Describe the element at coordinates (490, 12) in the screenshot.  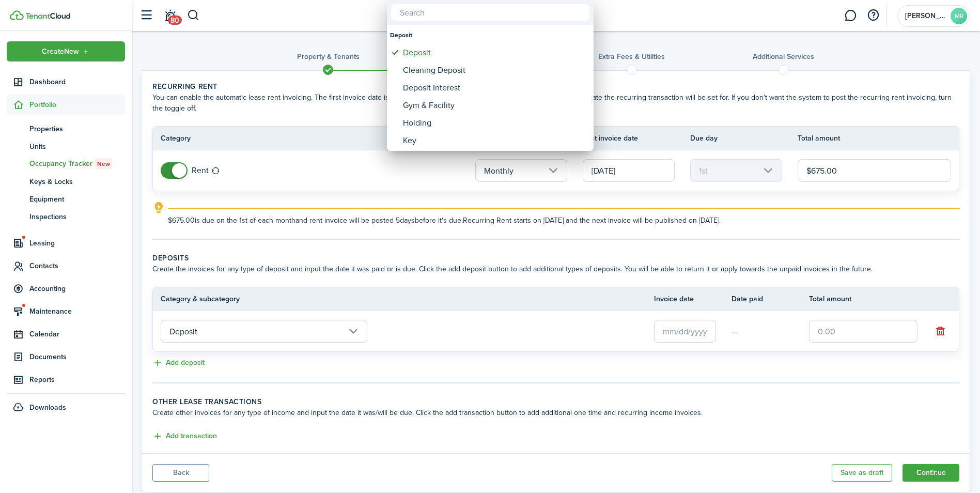
I see `input: Search` at that location.